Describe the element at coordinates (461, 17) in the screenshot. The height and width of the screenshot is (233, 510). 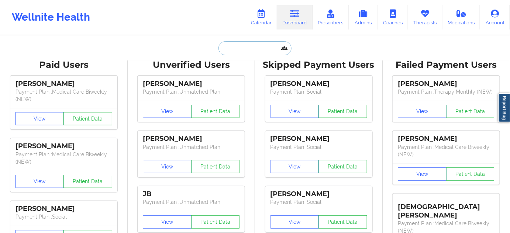
I see `a: Medications` at that location.